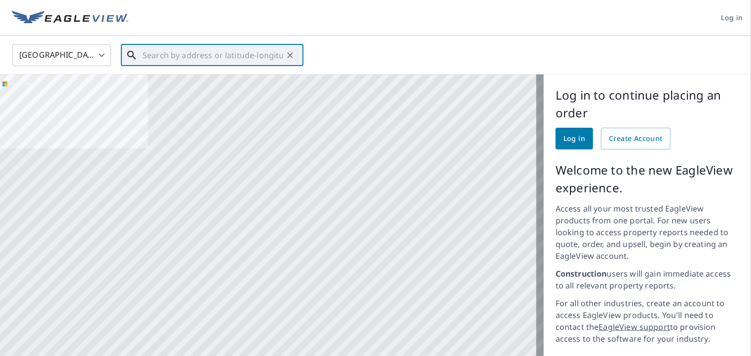 This screenshot has width=751, height=356. Describe the element at coordinates (648, 179) in the screenshot. I see `p: Welcome to the new EagleView experience.` at that location.